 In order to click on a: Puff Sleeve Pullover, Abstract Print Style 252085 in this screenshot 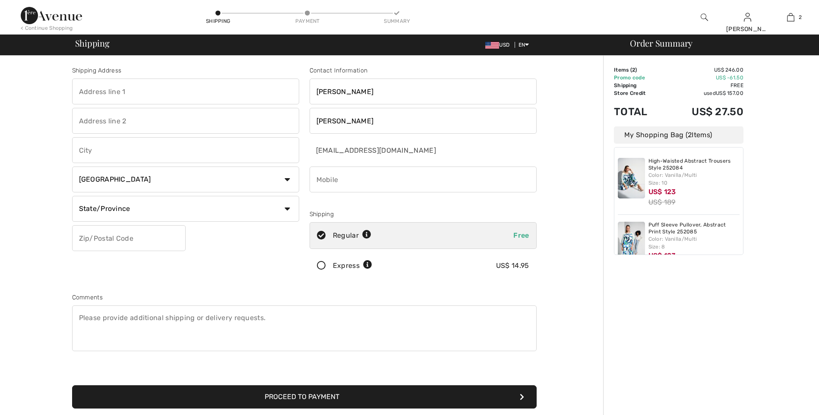, I will do `click(694, 228)`.